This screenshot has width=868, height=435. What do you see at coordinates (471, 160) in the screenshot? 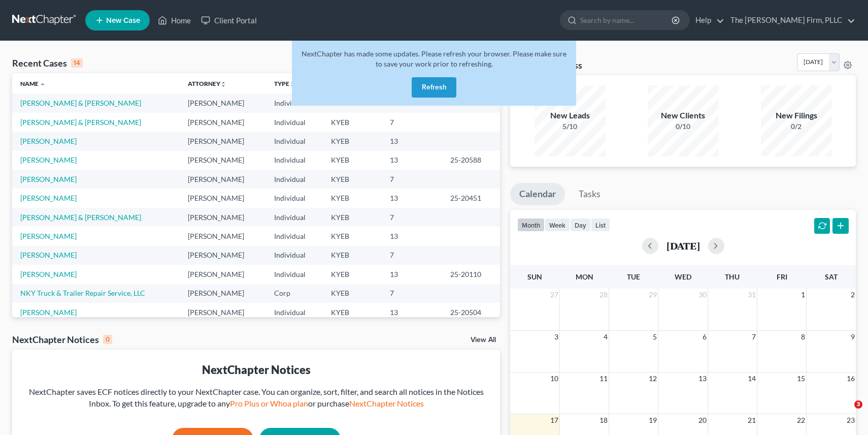
I see `td: 25-20588` at bounding box center [471, 160].